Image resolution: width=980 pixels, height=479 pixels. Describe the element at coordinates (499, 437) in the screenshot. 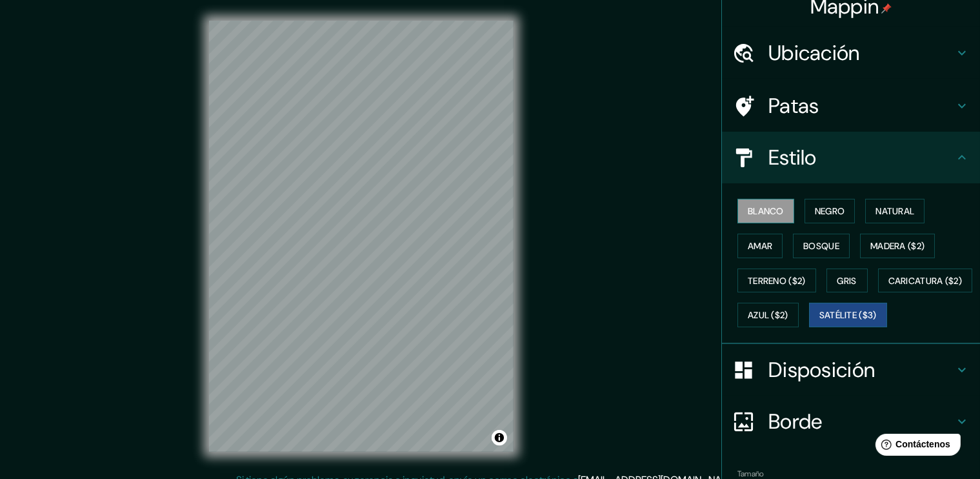

I see `button: Activar o desactivar atribución` at that location.